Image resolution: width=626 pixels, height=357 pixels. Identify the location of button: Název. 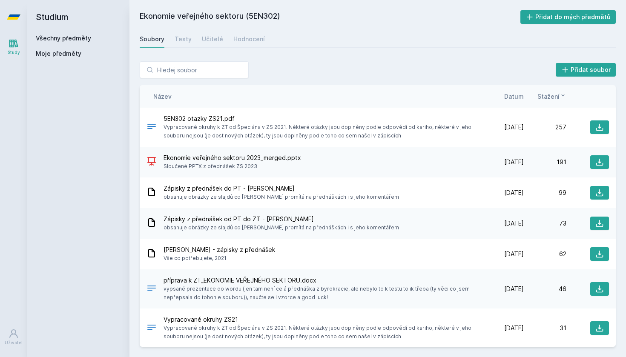
(162, 96).